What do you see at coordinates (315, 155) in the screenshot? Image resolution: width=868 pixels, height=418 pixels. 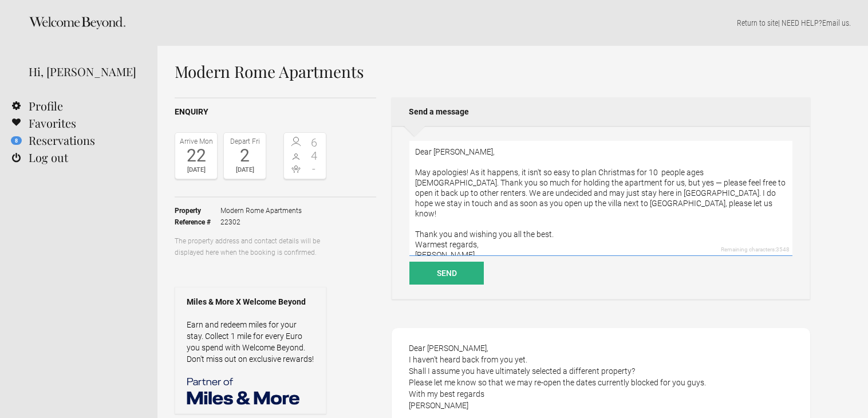 I see `span: 4` at bounding box center [315, 155].